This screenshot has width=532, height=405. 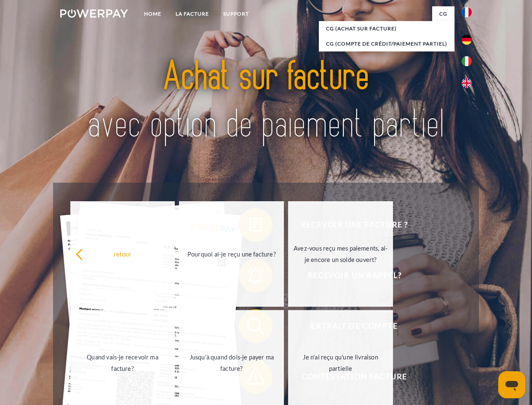 I want to click on div: retour, so click(x=123, y=253).